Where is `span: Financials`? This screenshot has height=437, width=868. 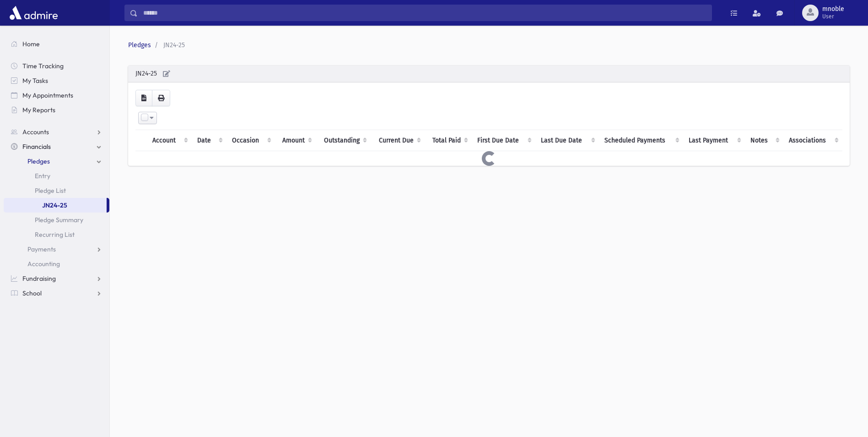 span: Financials is located at coordinates (37, 146).